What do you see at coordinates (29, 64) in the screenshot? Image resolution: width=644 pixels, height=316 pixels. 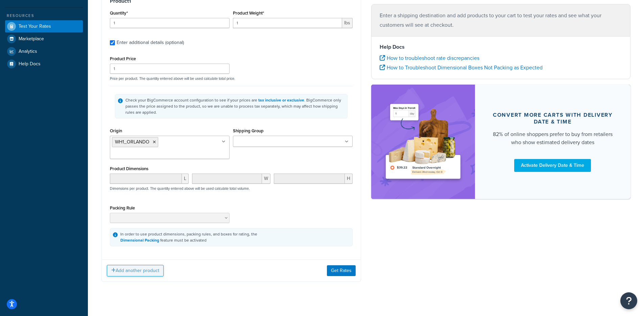 I see `span: Help Docs` at bounding box center [29, 64].